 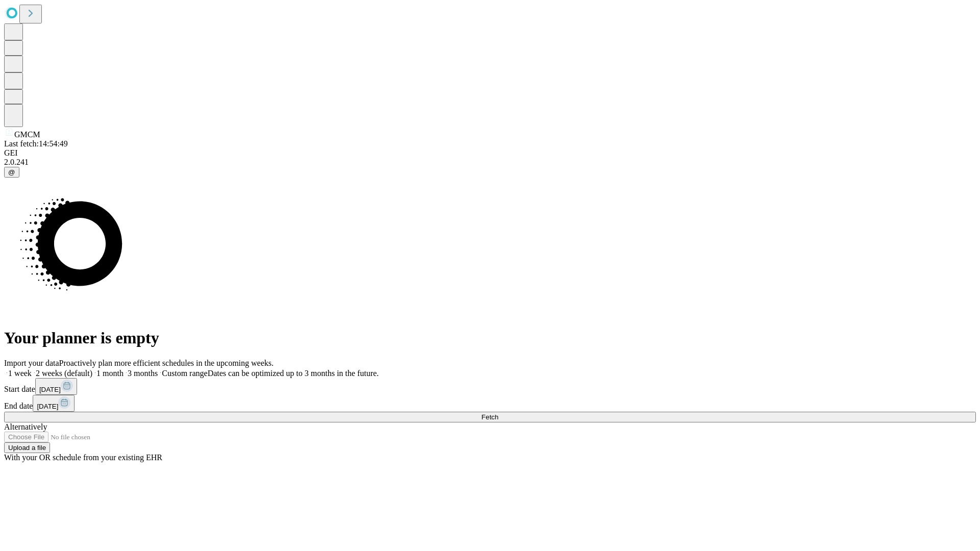 What do you see at coordinates (36, 143) in the screenshot?
I see `span: Last fetch: 14:54:49` at bounding box center [36, 143].